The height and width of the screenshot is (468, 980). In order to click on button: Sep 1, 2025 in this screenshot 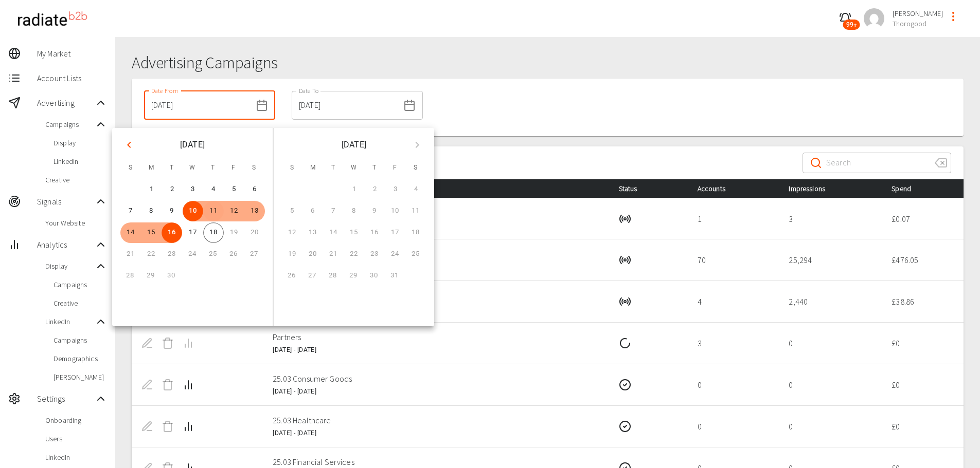, I will do `click(152, 189)`.